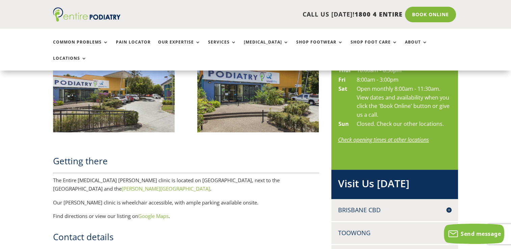 The height and width of the screenshot is (249, 511). What do you see at coordinates (342, 80) in the screenshot?
I see `strong: Fri` at bounding box center [342, 80].